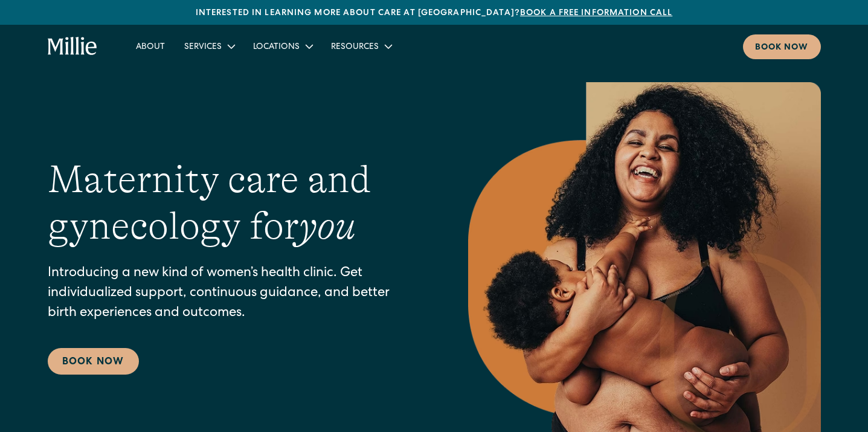 The image size is (868, 432). What do you see at coordinates (327, 226) in the screenshot?
I see `em: you` at bounding box center [327, 226].